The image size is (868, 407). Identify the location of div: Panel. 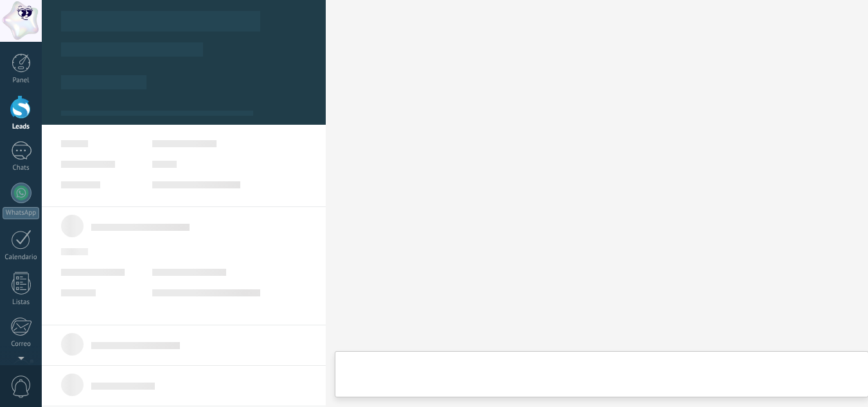
(22, 80).